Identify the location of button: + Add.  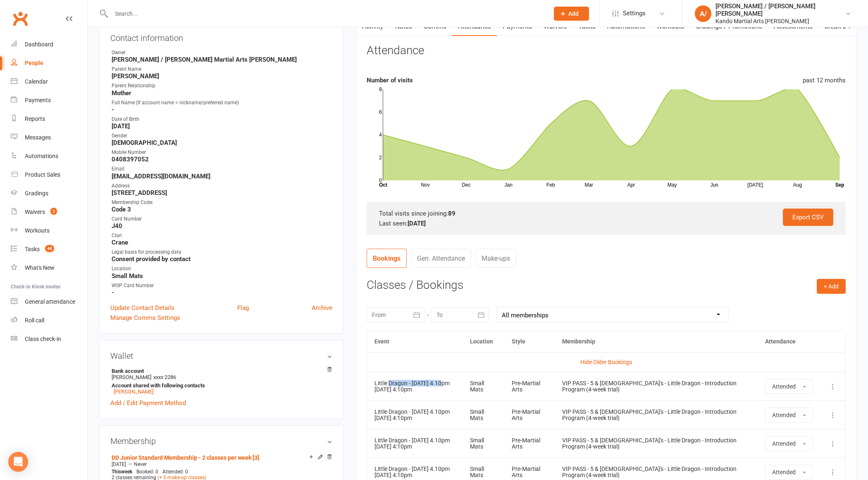
(831, 286).